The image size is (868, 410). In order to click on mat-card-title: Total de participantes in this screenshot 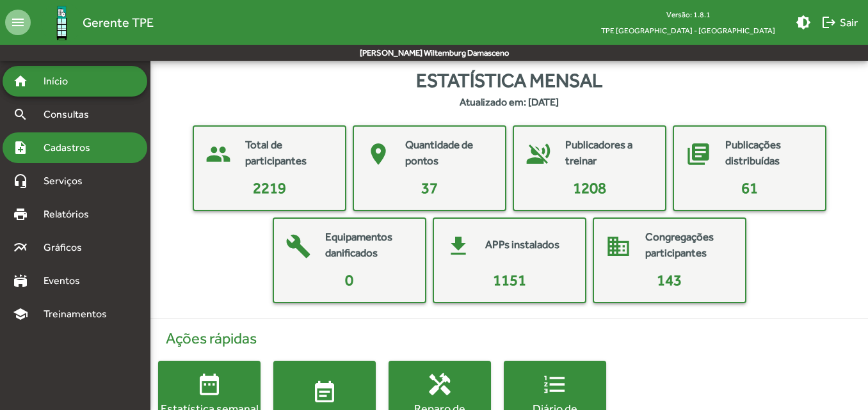, I will do `click(288, 153)`.